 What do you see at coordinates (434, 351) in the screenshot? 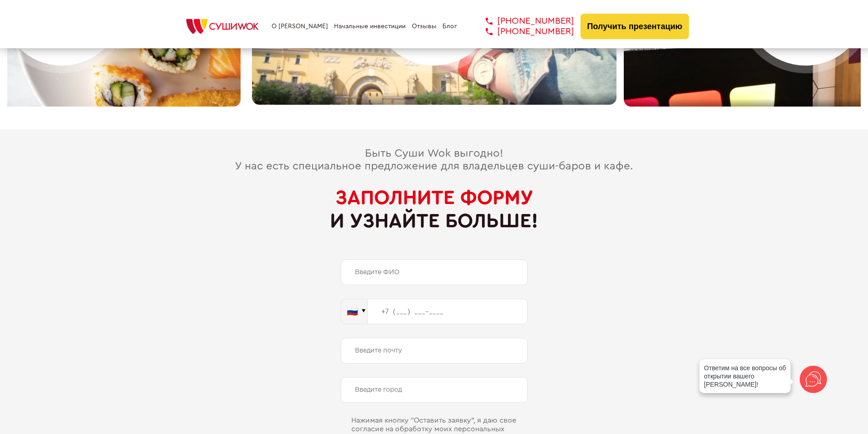
I see `input: Введите почту` at bounding box center [434, 351].